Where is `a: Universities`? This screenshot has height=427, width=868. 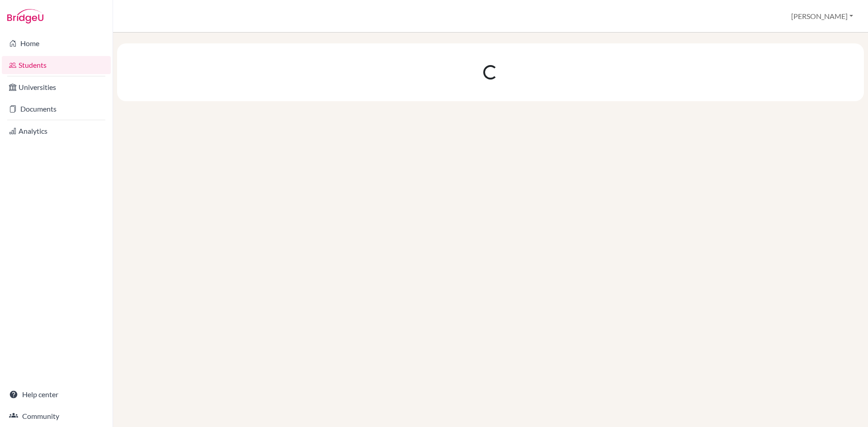 a: Universities is located at coordinates (56, 87).